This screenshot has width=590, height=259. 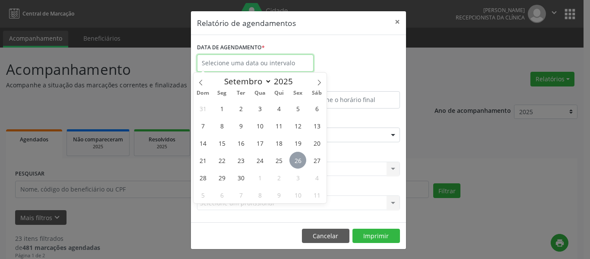 I want to click on span: Setembro 6, 2025, so click(x=317, y=108).